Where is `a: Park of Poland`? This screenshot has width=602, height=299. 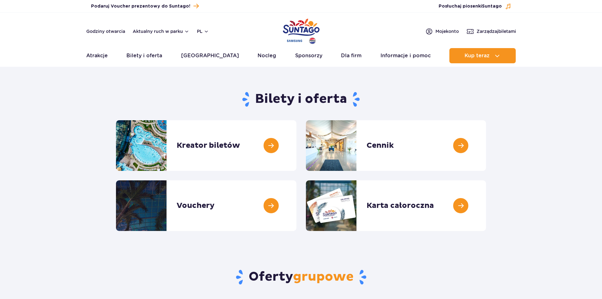
a: Park of Poland is located at coordinates (301, 30).